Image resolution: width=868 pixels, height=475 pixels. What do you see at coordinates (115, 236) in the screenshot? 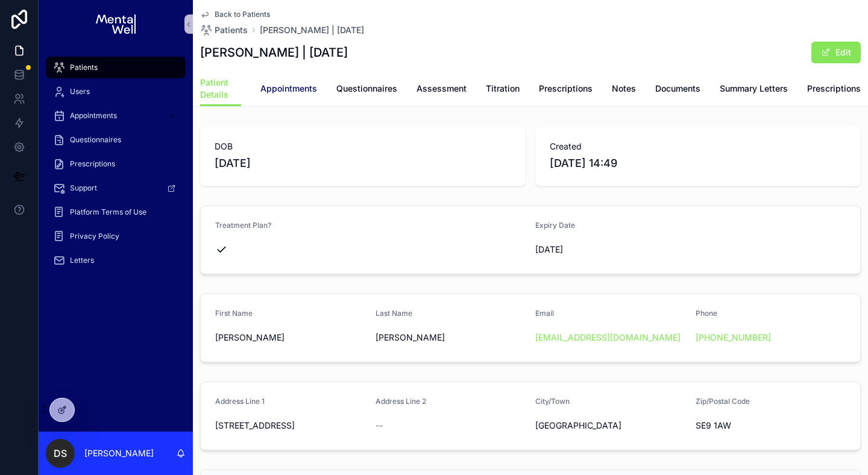
I see `a: Privacy Policy` at bounding box center [115, 236].